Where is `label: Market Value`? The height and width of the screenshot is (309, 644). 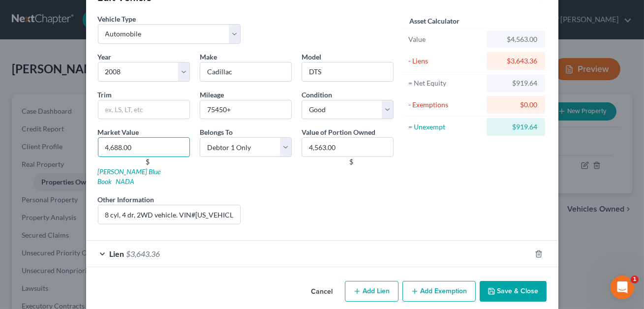
label: Market Value is located at coordinates (118, 132).